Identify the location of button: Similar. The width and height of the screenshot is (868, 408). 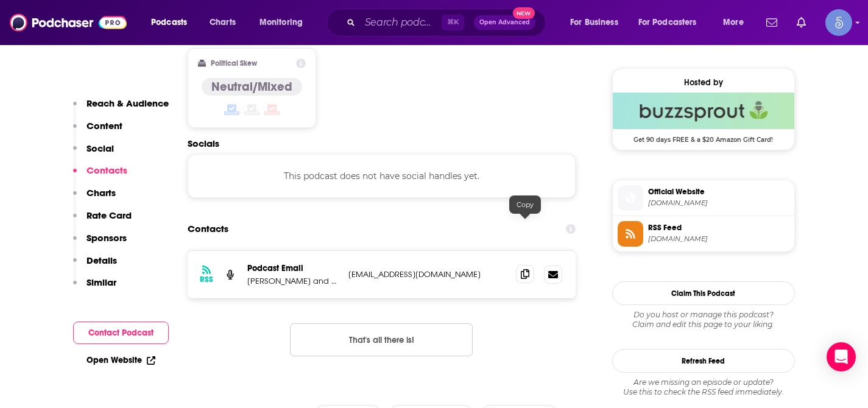
(94, 287).